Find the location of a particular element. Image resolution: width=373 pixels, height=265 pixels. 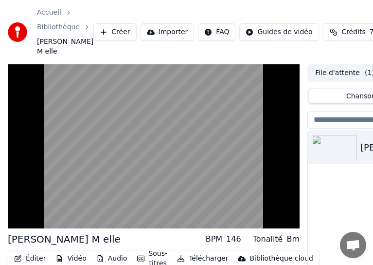

div: Tonalité is located at coordinates (268, 239).